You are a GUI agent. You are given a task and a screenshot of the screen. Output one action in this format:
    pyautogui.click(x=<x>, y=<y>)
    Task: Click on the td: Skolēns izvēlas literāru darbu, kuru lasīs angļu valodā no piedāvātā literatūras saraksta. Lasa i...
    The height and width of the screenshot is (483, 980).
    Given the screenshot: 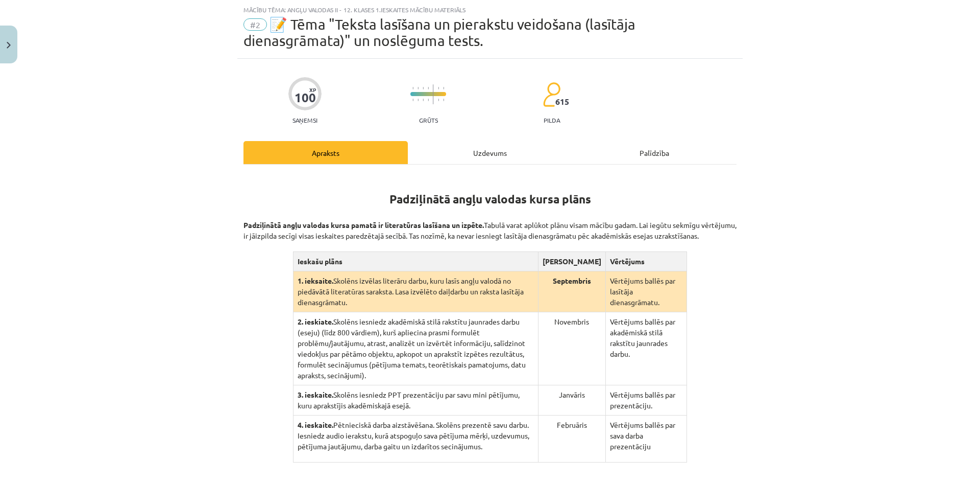 What is the action you would take?
    pyautogui.click(x=416, y=292)
    